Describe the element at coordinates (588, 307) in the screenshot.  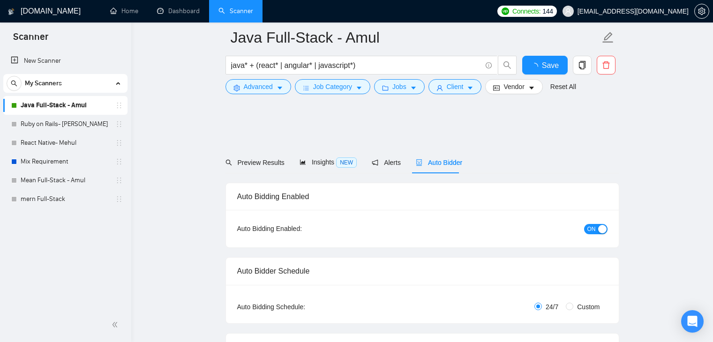
I see `span: Custom` at that location.